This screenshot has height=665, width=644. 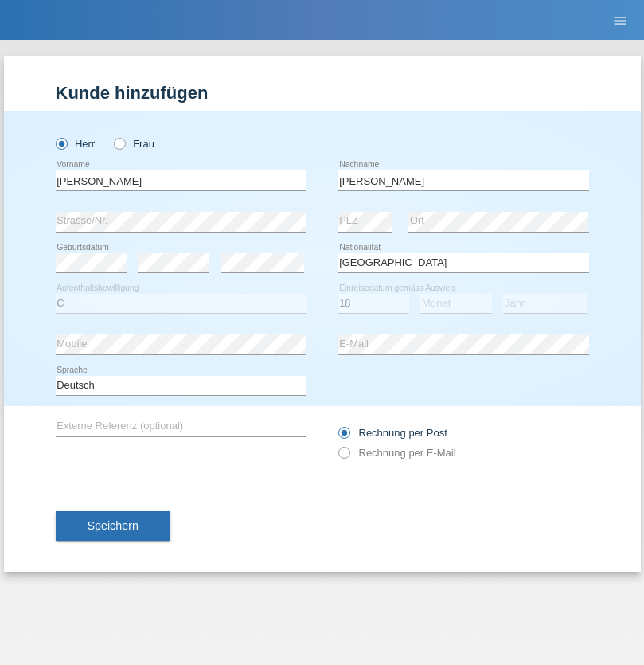 I want to click on input: Herr, so click(x=61, y=143).